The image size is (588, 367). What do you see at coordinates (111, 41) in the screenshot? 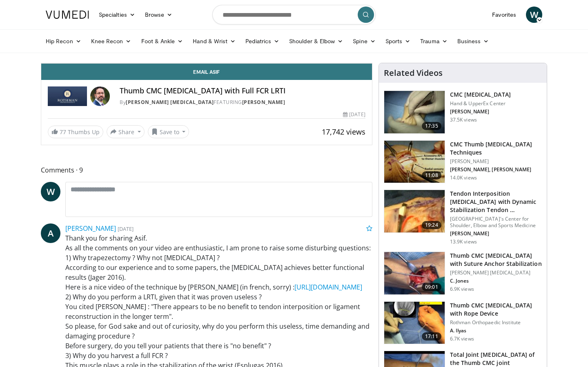
I see `a: Knee Recon` at bounding box center [111, 41].